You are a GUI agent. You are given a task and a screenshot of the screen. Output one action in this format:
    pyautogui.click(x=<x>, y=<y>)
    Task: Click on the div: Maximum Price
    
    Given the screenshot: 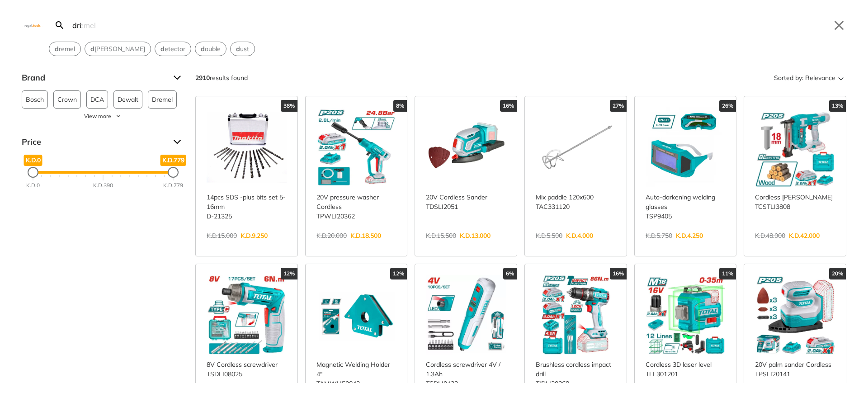 What is the action you would take?
    pyautogui.click(x=173, y=172)
    